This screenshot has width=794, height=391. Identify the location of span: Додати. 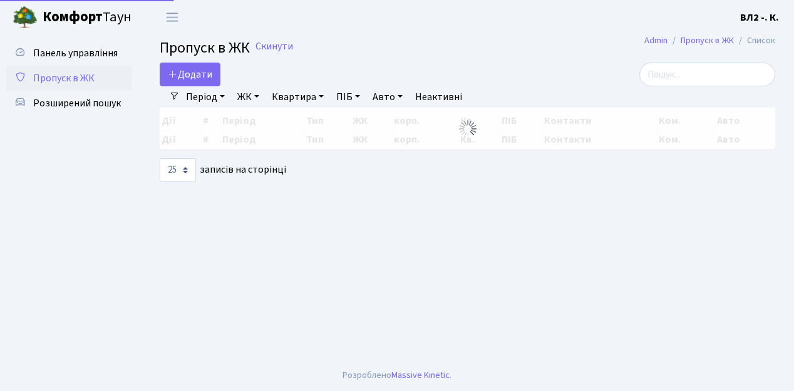
(190, 74).